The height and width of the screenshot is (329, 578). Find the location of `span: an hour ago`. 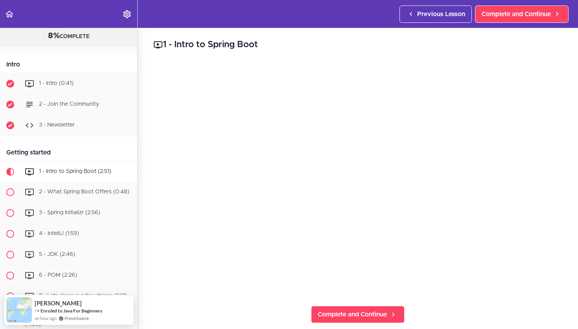

span: an hour ago is located at coordinates (46, 318).